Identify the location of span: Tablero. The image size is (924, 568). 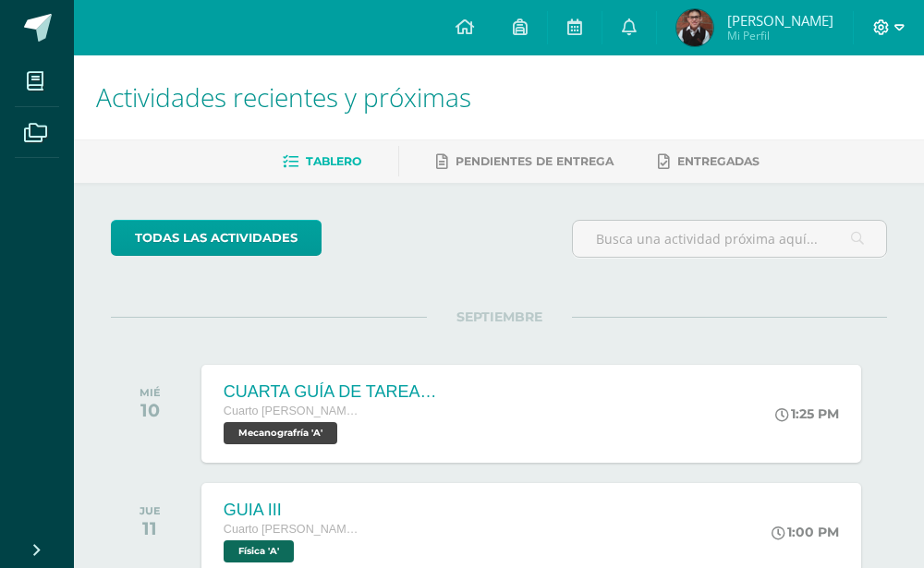
(334, 161).